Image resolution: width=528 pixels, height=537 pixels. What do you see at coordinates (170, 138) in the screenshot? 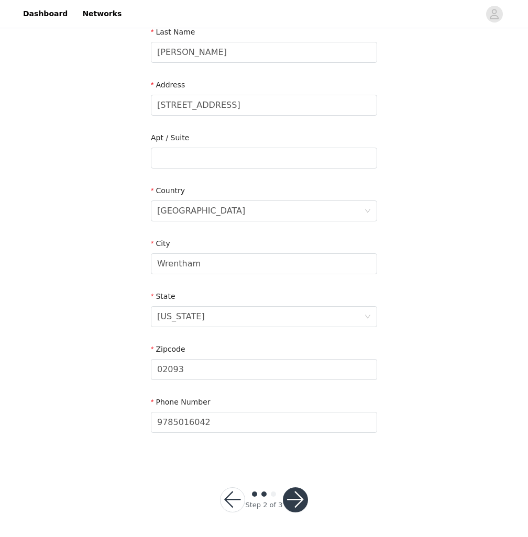
I see `label: Apt / Suite` at bounding box center [170, 138].